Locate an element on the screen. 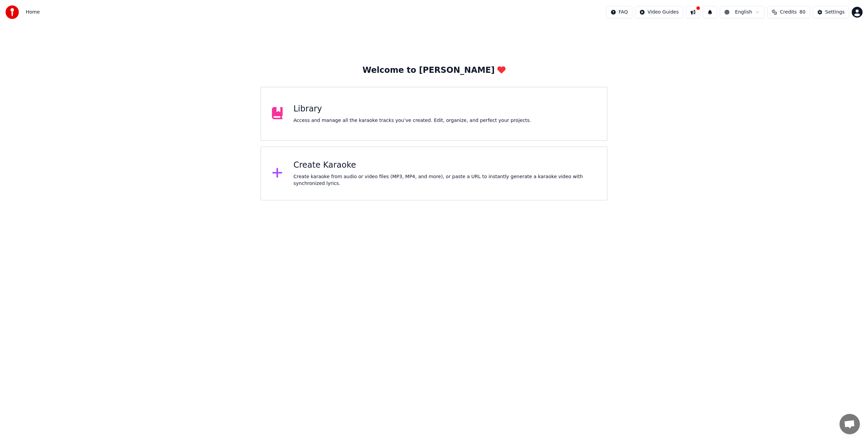 The height and width of the screenshot is (441, 868). img: youka is located at coordinates (12, 12).